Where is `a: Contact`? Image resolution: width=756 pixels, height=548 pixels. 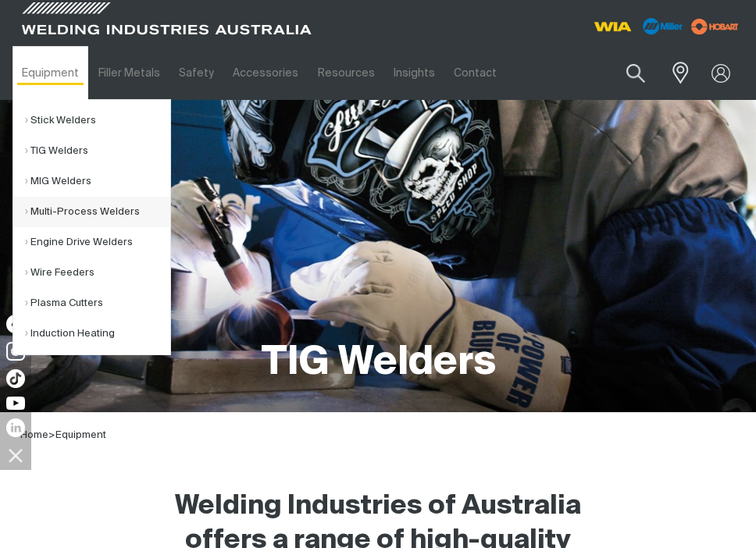 a: Contact is located at coordinates (475, 73).